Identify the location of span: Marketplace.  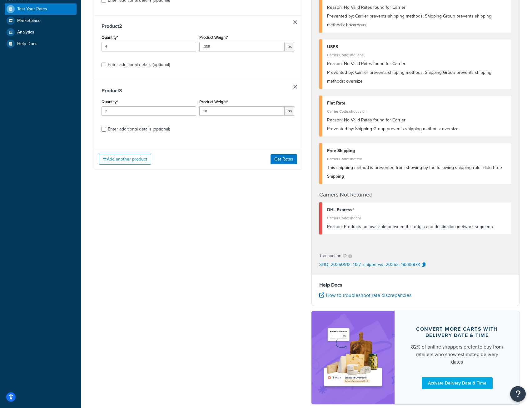
(29, 21).